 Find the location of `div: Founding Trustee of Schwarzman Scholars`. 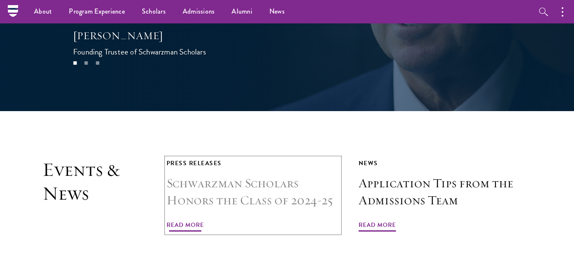

div: Founding Trustee of Schwarzman Scholars is located at coordinates (158, 51).